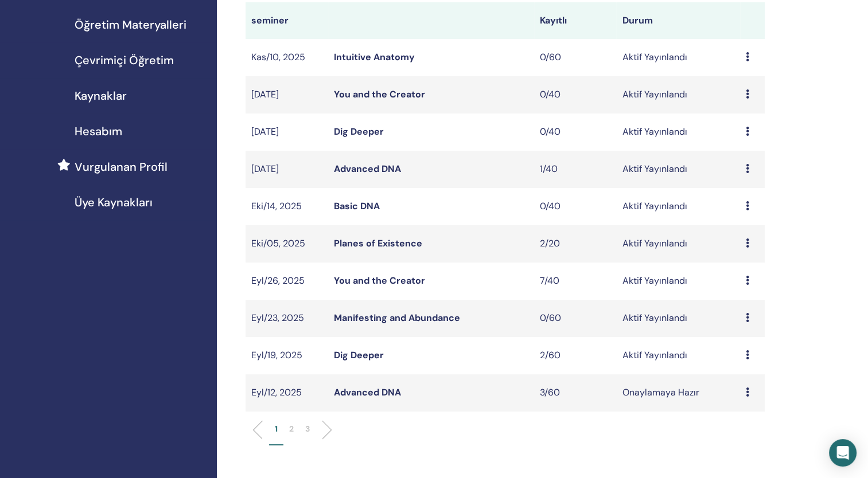 Image resolution: width=868 pixels, height=478 pixels. Describe the element at coordinates (287, 243) in the screenshot. I see `td: Eki/05, 2025` at that location.